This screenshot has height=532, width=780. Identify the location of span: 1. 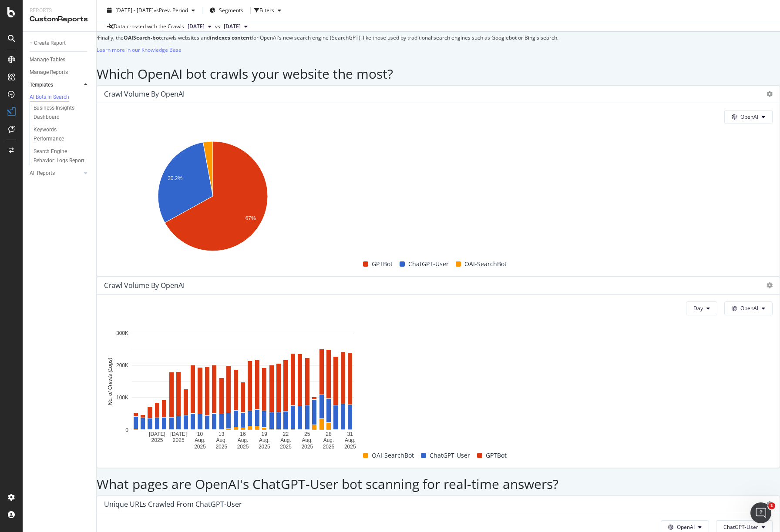
(771, 506).